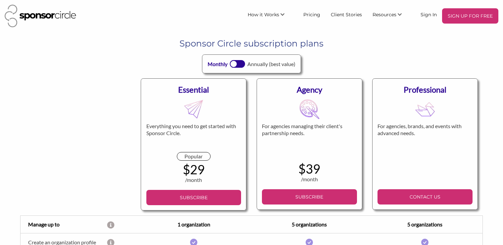  What do you see at coordinates (471, 16) in the screenshot?
I see `p: SIGN UP FOR FREE` at bounding box center [471, 16].